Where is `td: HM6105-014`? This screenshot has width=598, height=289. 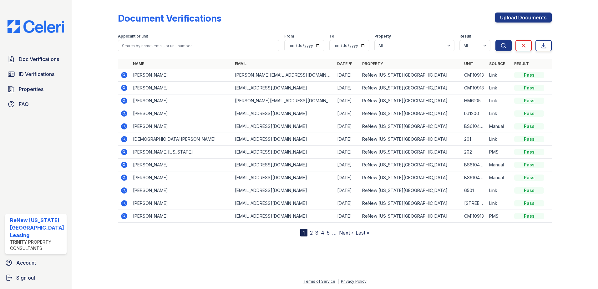
td: HM6105-014 is located at coordinates (474, 101).